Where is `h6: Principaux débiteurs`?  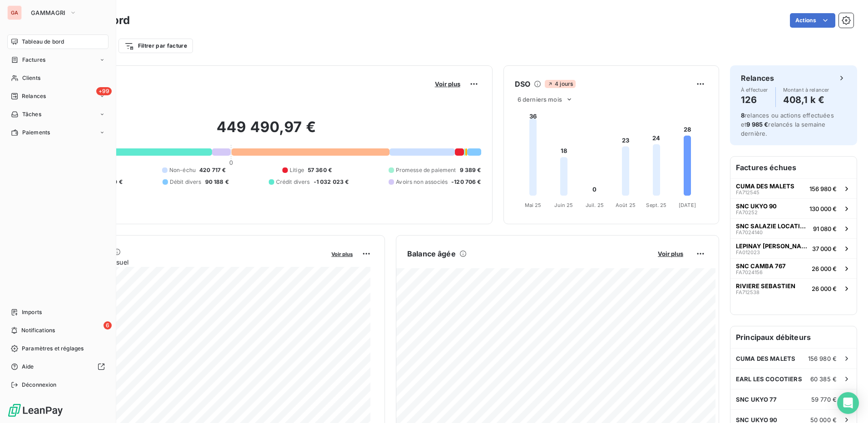
h6: Principaux débiteurs is located at coordinates (794, 338).